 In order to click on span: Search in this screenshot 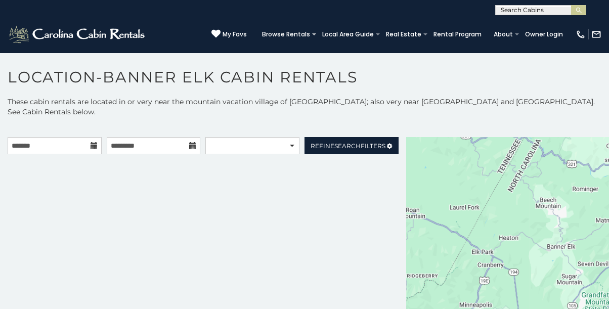, I will do `click(348, 146)`.